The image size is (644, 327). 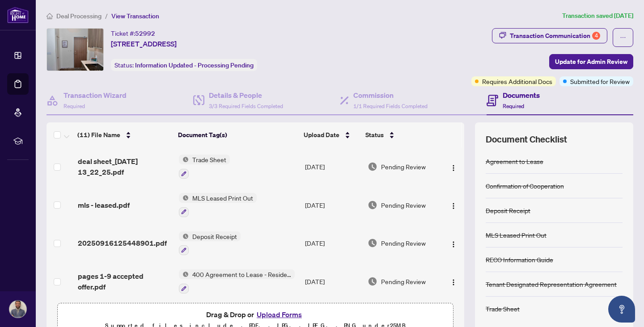 What do you see at coordinates (401, 135) in the screenshot?
I see `th: Status` at bounding box center [401, 135].